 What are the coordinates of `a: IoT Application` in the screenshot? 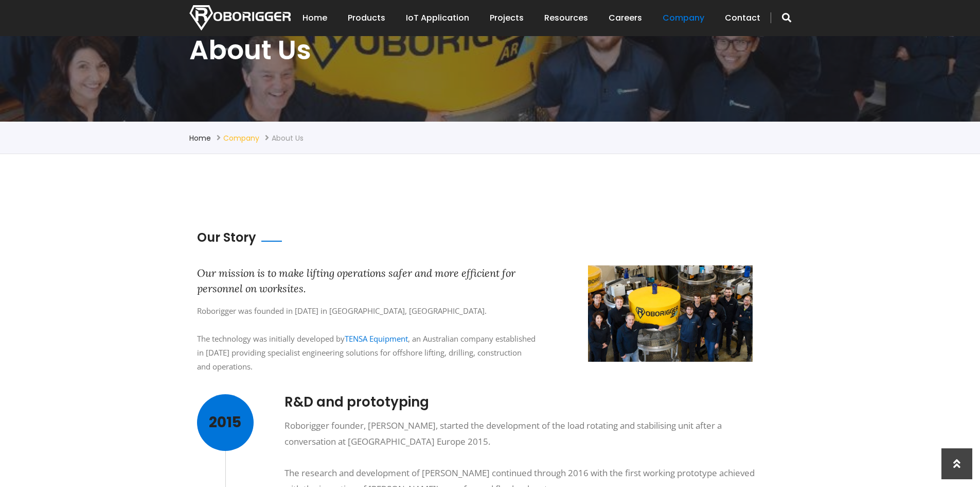 It's located at (437, 18).